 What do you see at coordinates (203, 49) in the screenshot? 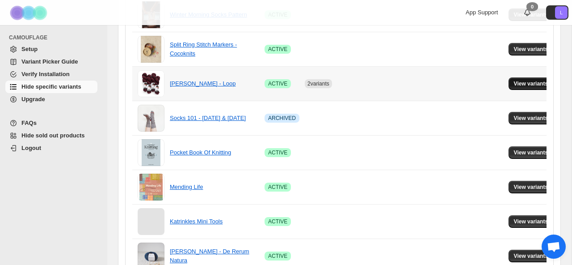
I see `a: Split Ring Stitch Markers - Cocoknits` at bounding box center [203, 49].